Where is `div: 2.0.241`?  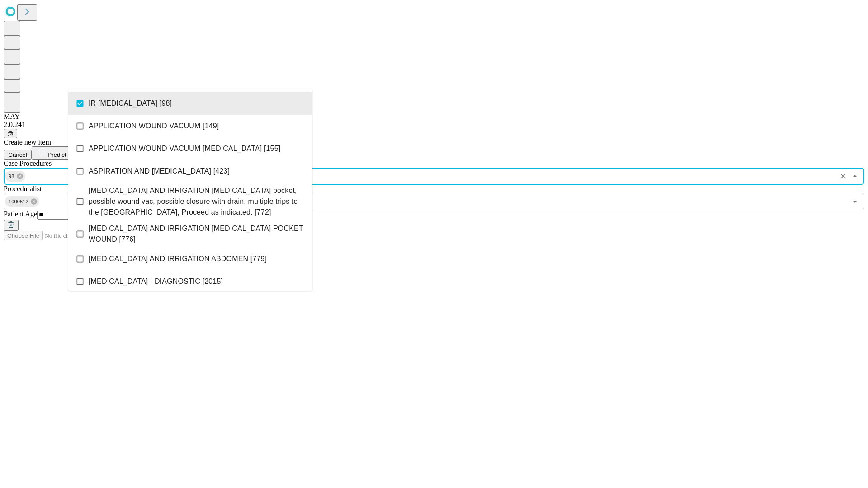
div: 2.0.241 is located at coordinates (434, 125).